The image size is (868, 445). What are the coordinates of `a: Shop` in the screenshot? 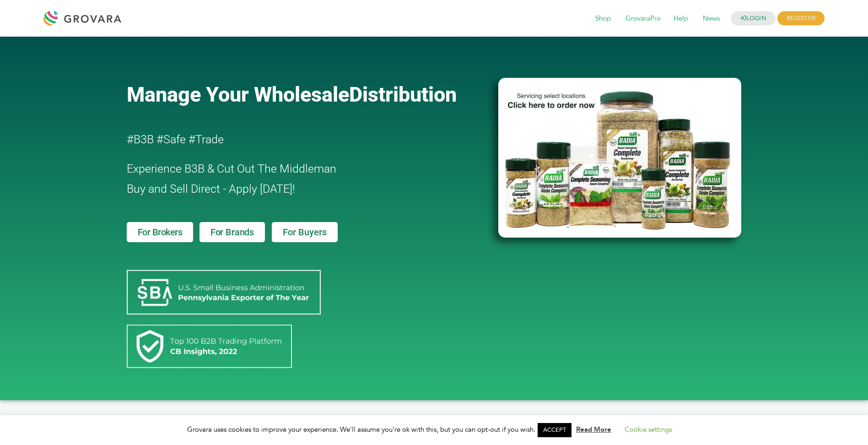 It's located at (603, 19).